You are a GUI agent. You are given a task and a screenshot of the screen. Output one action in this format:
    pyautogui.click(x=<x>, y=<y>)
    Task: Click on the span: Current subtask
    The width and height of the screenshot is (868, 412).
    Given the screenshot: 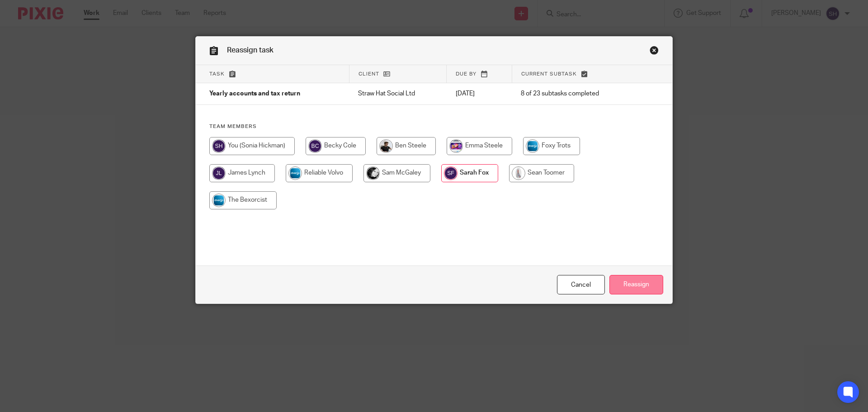 What is the action you would take?
    pyautogui.click(x=549, y=74)
    